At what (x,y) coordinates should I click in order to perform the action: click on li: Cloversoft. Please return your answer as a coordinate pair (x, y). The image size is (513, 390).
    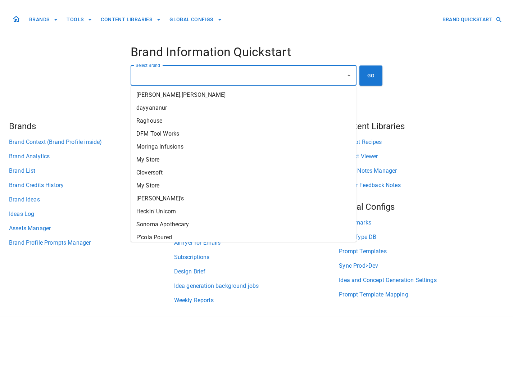
    Looking at the image, I should click on (244, 173).